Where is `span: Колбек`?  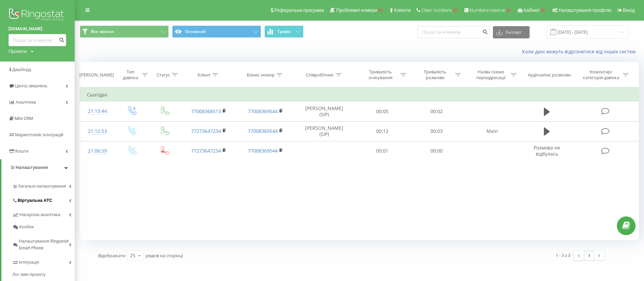
span: Колбек is located at coordinates (27, 227).